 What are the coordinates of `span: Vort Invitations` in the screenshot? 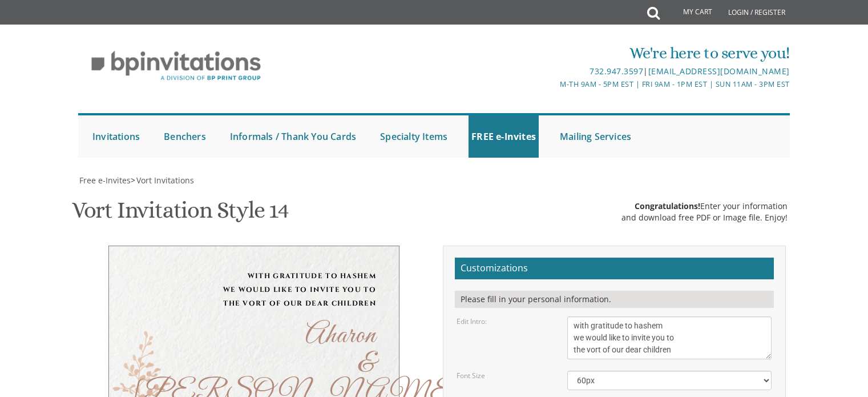 It's located at (165, 180).